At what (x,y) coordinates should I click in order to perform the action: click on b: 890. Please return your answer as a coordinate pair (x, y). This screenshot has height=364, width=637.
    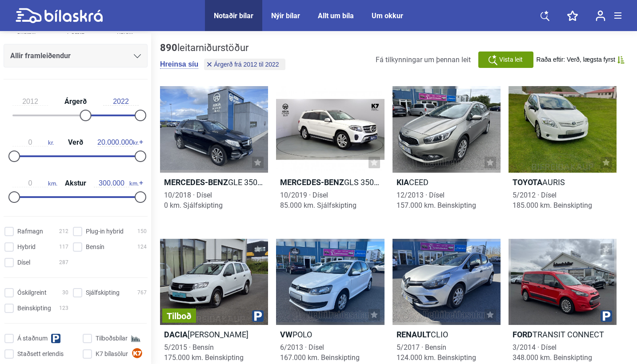
    Looking at the image, I should click on (168, 47).